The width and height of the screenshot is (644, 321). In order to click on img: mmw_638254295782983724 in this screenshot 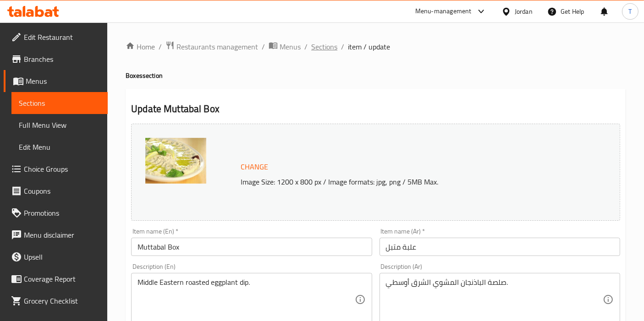, I will do `click(175, 161)`.